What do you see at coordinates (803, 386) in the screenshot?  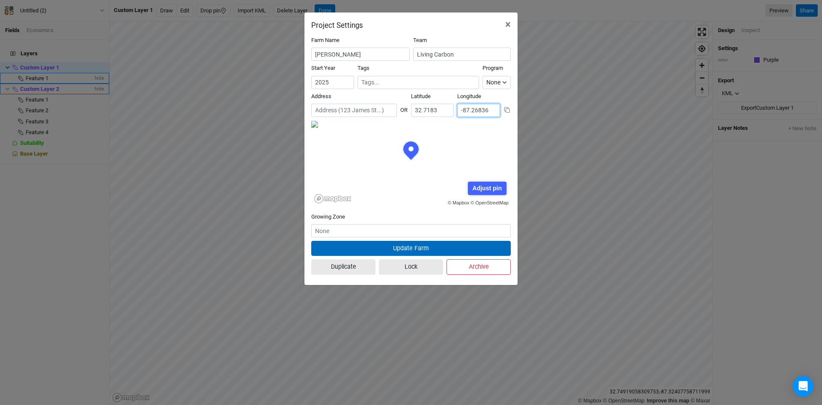 I see `div: Open Intercom Messenger` at bounding box center [803, 386].